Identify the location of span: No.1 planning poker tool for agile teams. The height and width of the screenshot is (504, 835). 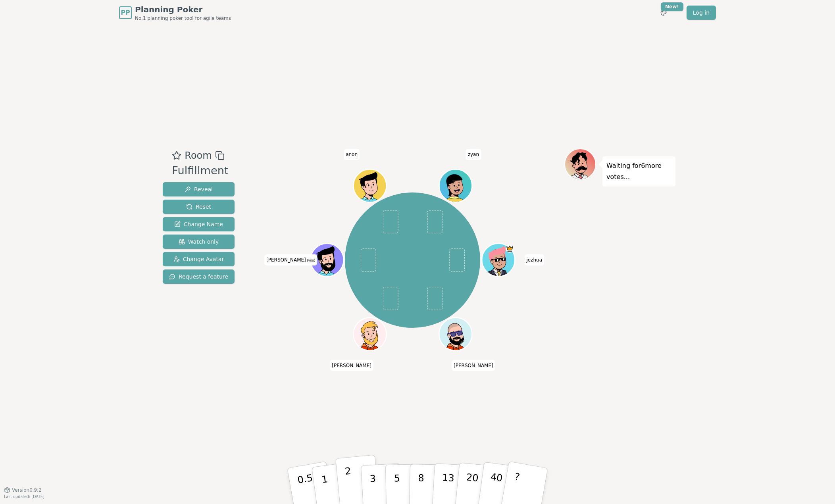
(183, 18).